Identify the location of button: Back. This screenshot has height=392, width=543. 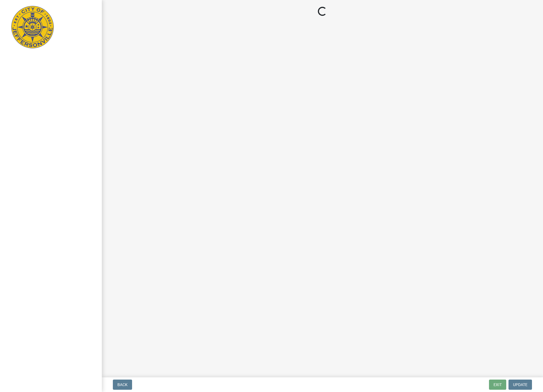
(122, 385).